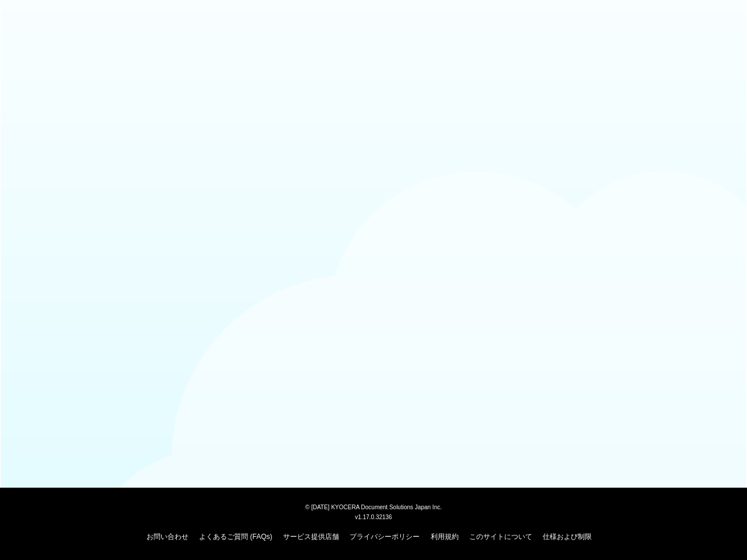 The width and height of the screenshot is (747, 560). I want to click on a: サービス提供店舗, so click(311, 537).